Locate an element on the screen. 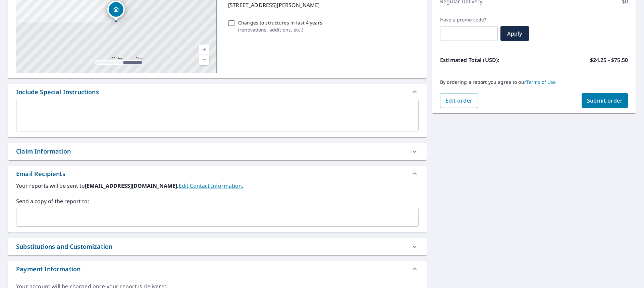 The width and height of the screenshot is (644, 288). a: Current Level 17, Zoom In is located at coordinates (204, 50).